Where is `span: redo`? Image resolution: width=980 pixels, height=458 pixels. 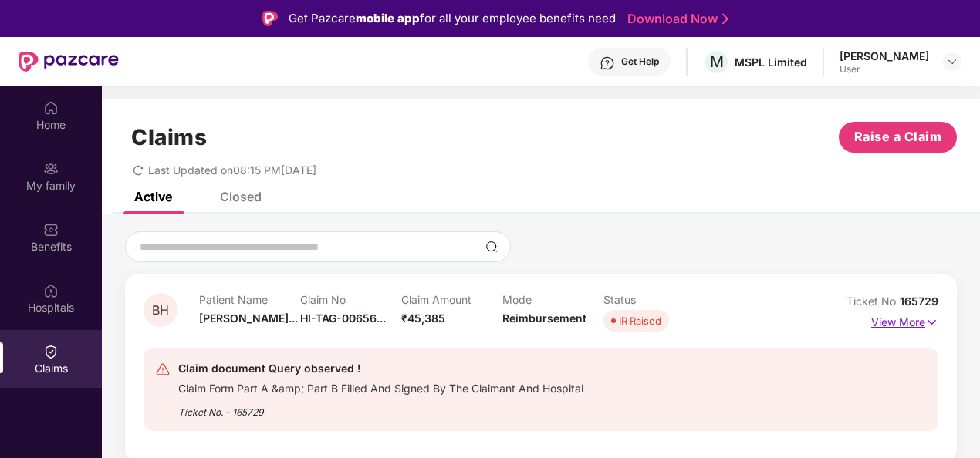
span: redo is located at coordinates (138, 170).